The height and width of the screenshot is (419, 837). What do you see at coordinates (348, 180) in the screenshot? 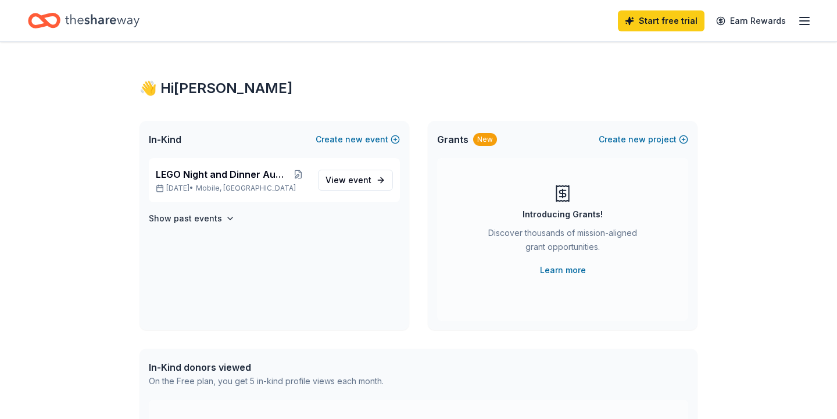
I see `span: View` at bounding box center [348, 180].